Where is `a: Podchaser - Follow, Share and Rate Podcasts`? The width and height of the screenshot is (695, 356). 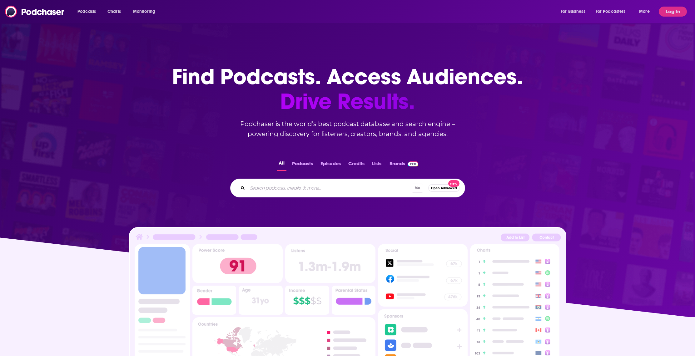
a: Podchaser - Follow, Share and Rate Podcasts is located at coordinates (35, 12).